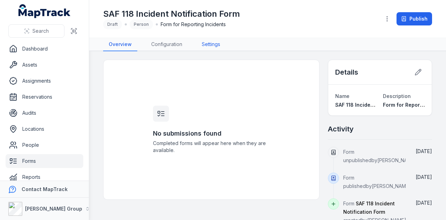 This screenshot has width=446, height=220. I want to click on a: Settings, so click(211, 45).